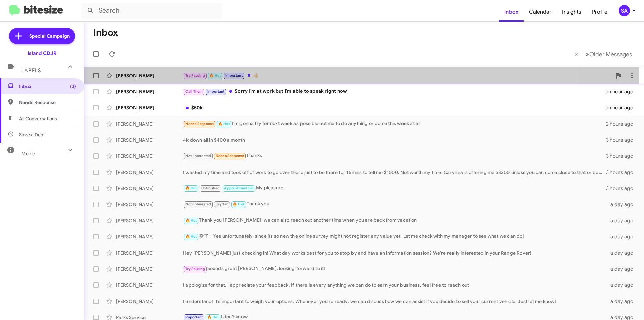 The width and height of the screenshot is (644, 320). Describe the element at coordinates (603, 54) in the screenshot. I see `nav: Page navigation example` at that location.